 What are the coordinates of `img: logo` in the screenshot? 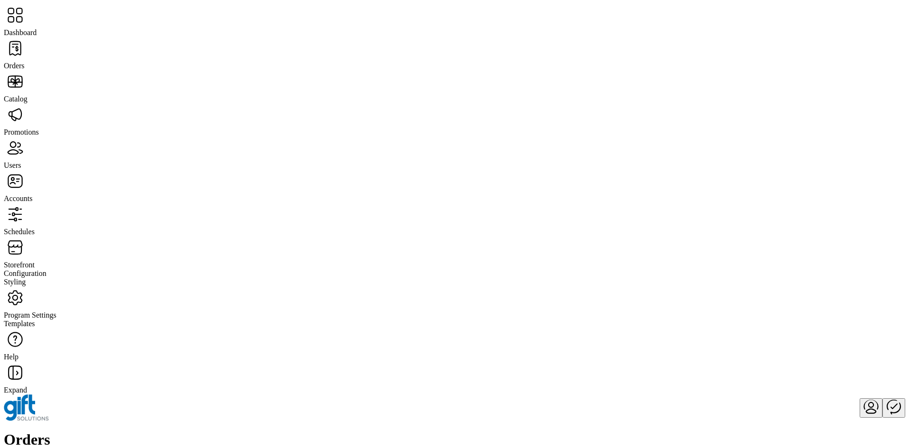 It's located at (26, 408).